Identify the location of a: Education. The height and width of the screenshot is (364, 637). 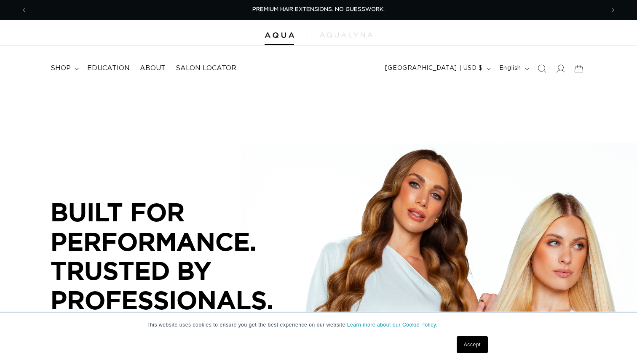
(108, 68).